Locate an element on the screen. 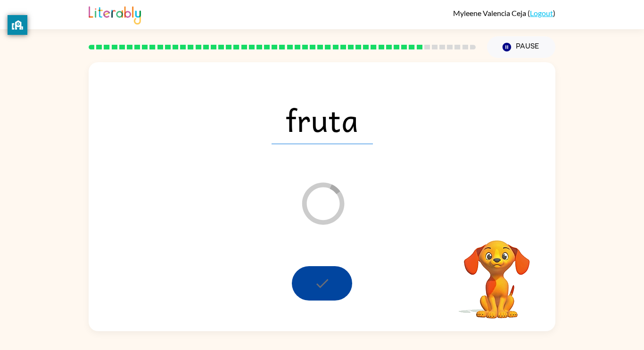 This screenshot has width=644, height=350. img: Literably is located at coordinates (114, 14).